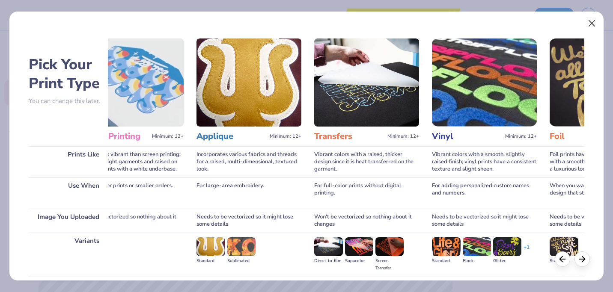 The height and width of the screenshot is (292, 613). I want to click on div: Direct-to-film, so click(328, 261).